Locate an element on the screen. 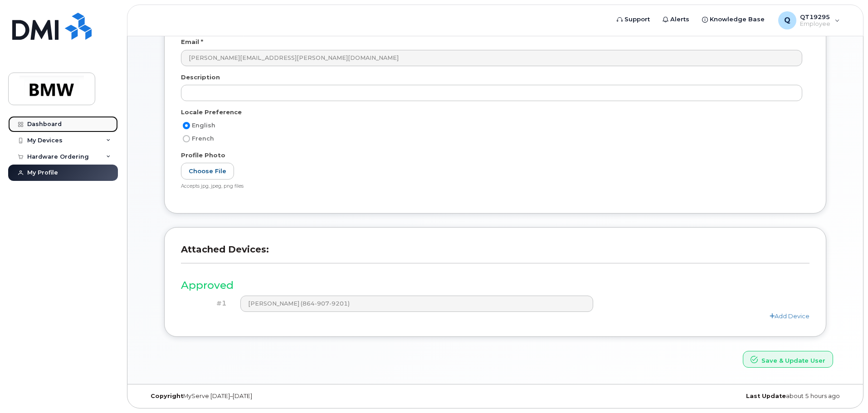 This screenshot has height=413, width=868. div: QT19295 is located at coordinates (809, 21).